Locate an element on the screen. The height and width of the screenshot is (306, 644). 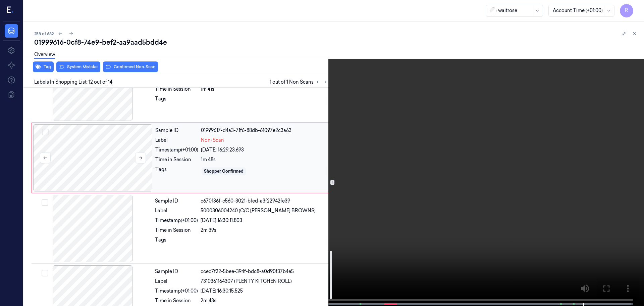
button: Tag is located at coordinates (43, 67).